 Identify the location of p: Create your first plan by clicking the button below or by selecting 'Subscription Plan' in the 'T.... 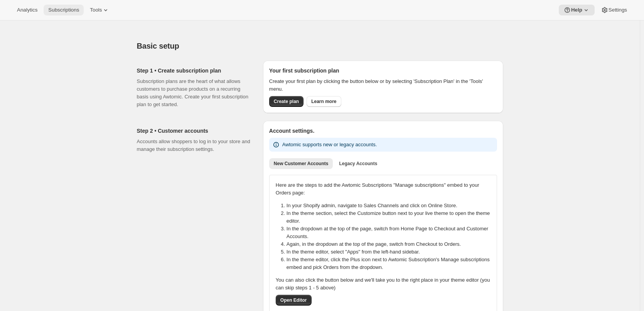
(383, 85).